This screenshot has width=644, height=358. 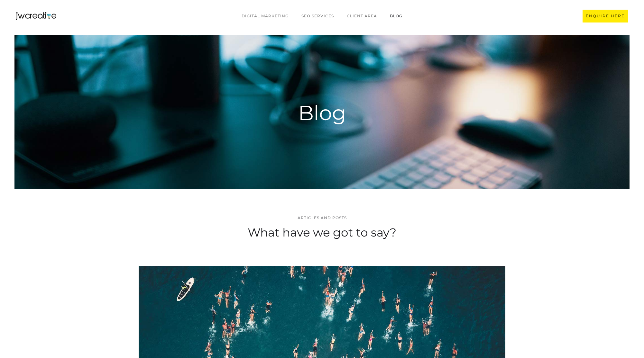 I want to click on h1: Blog, so click(x=322, y=113).